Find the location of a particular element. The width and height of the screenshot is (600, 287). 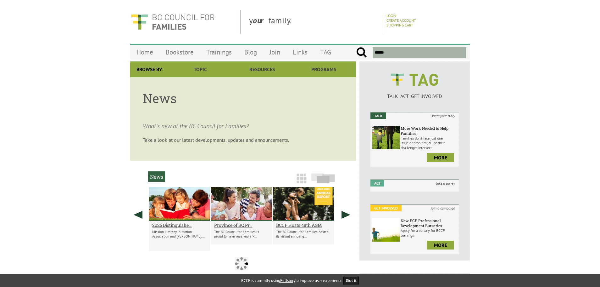

li: 2025 Distinguished Family Service Award Winners is located at coordinates (180, 219).